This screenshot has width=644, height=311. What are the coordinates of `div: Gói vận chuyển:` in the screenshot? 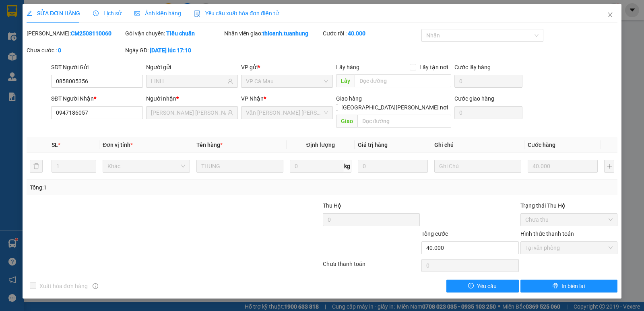 It's located at (173, 33).